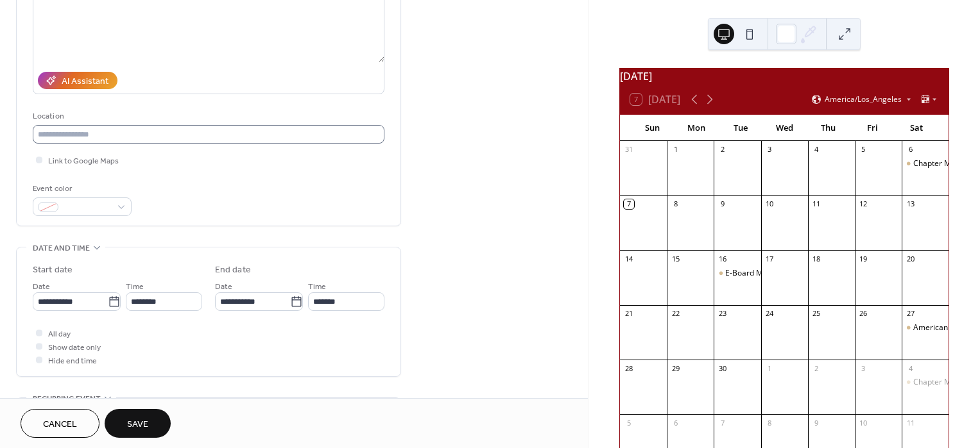  I want to click on div: 24, so click(769, 314).